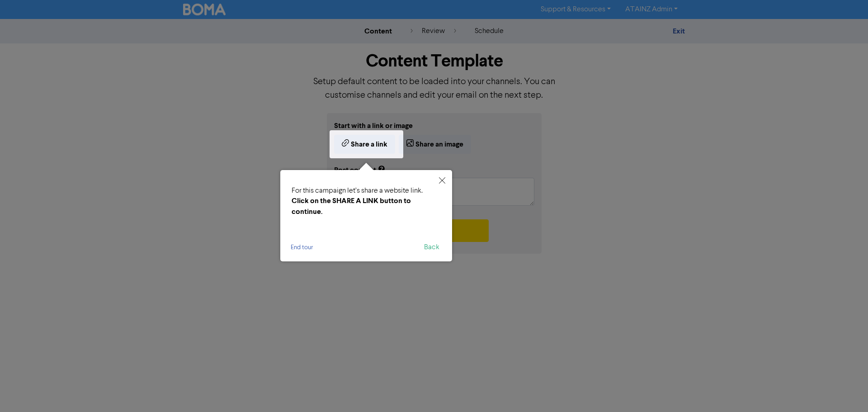  What do you see at coordinates (351, 206) in the screenshot?
I see `strong: Click on the SHARE A LINK button to continue.` at bounding box center [351, 206].